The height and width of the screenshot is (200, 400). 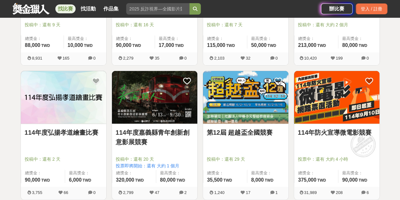 What do you see at coordinates (155, 25) in the screenshot?
I see `span: 投稿中：還有 16 天` at bounding box center [155, 25].